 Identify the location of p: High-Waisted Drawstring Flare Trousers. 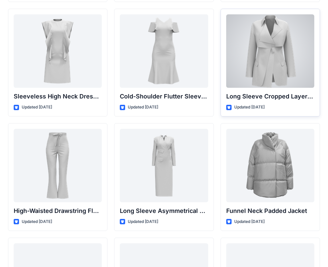
(58, 211).